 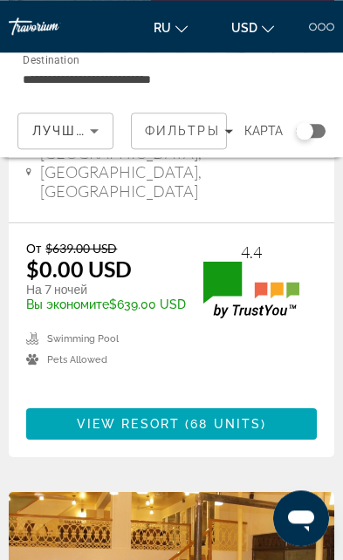 What do you see at coordinates (83, 339) in the screenshot?
I see `span: Swimming Pool` at bounding box center [83, 339].